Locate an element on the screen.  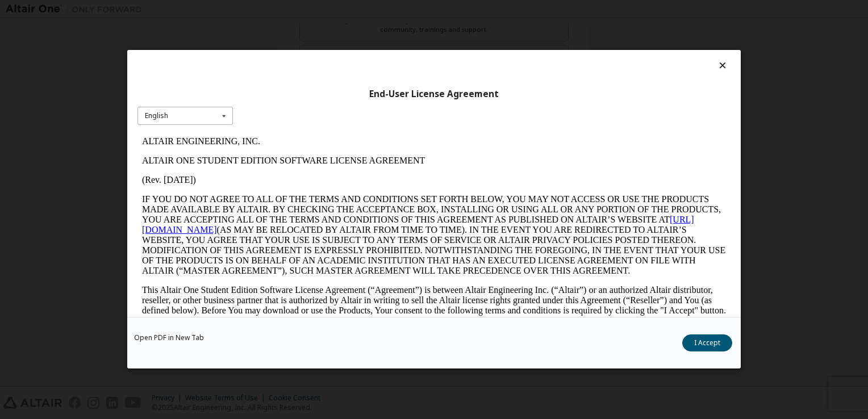
p: This Altair One Student Edition Software License Agreement (“Agreement”) is between Altair Engine... is located at coordinates (297, 173).